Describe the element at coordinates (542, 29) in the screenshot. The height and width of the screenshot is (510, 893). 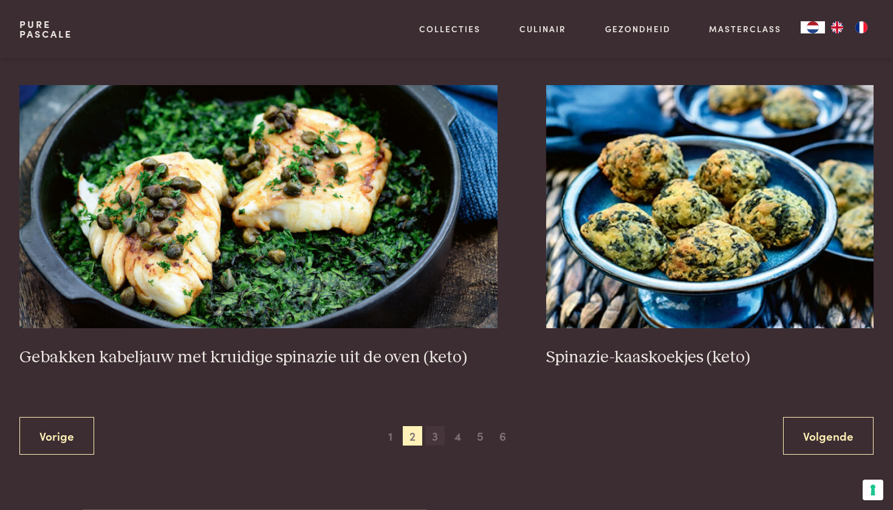
I see `a: Culinair` at that location.